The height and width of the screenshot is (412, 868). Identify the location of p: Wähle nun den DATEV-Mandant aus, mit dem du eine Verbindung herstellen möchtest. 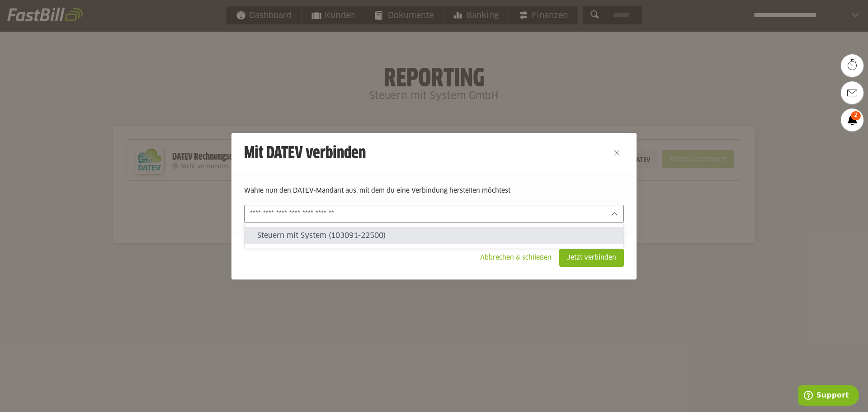
(434, 191).